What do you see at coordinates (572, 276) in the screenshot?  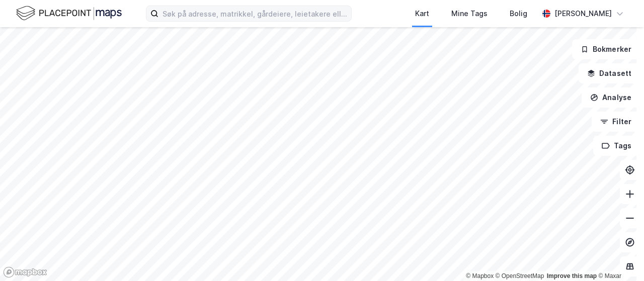 I see `a: Improve this map` at bounding box center [572, 276].